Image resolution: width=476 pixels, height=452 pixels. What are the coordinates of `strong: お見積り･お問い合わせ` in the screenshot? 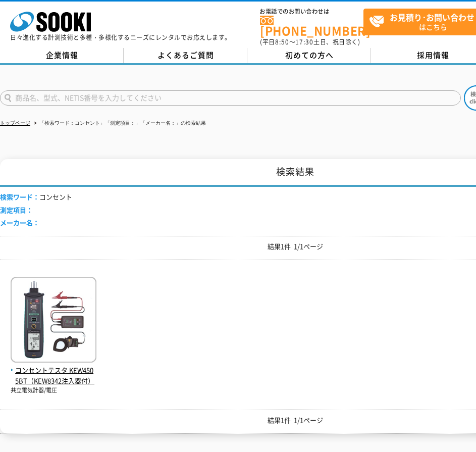 It's located at (433, 17).